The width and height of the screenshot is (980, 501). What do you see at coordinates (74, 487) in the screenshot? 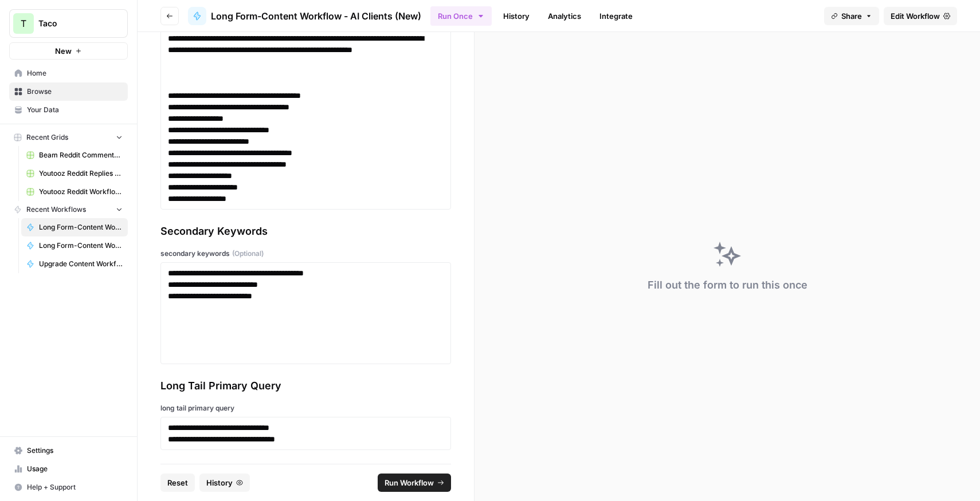
I see `span: Help + Support` at bounding box center [74, 487].